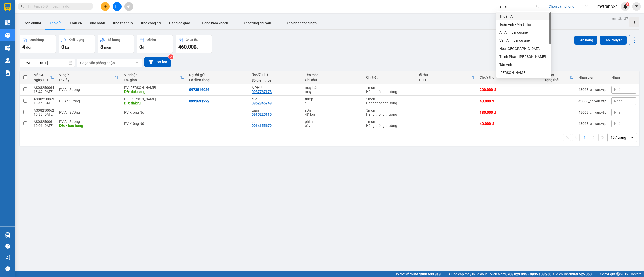  What do you see at coordinates (469, 274) in the screenshot?
I see `span: Cung cấp máy in - giấy in:` at bounding box center [469, 274].